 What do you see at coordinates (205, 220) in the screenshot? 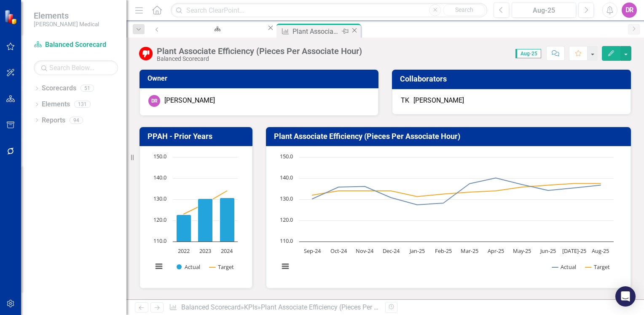
I see `path: 2023, 130.3. Actual.` at bounding box center [205, 220].